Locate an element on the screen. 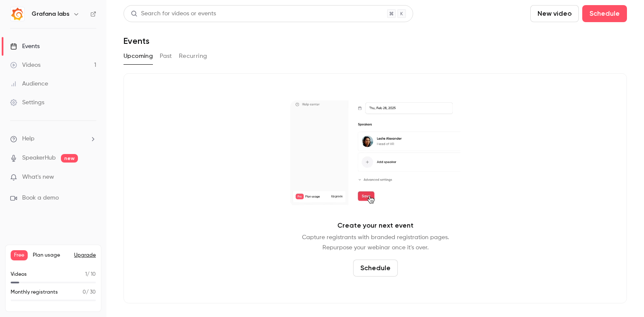  div: Videos is located at coordinates (25, 65).